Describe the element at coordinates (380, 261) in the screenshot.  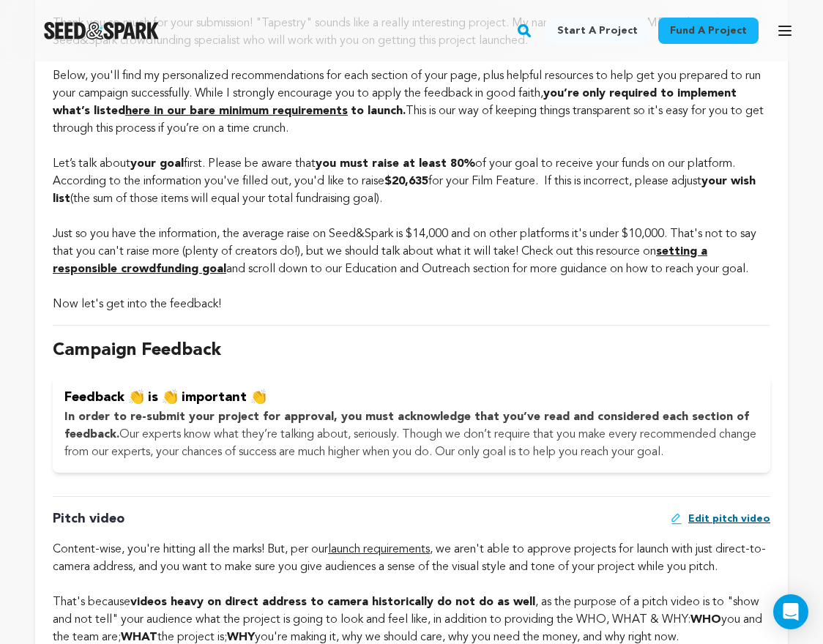
I see `a: setting a responsible crowdfunding goal` at that location.